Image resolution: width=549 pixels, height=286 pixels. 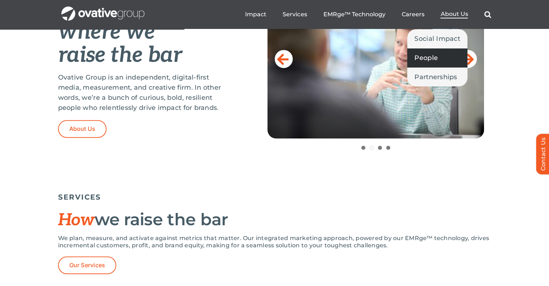 I want to click on a: 1, so click(x=363, y=147).